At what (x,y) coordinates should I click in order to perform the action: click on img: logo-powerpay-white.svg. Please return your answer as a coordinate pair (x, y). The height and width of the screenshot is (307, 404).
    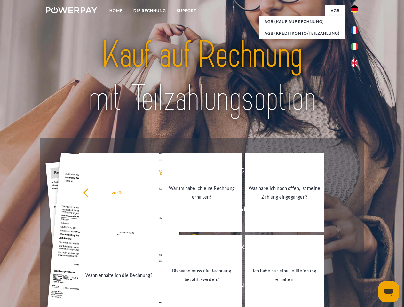
    Looking at the image, I should click on (71, 10).